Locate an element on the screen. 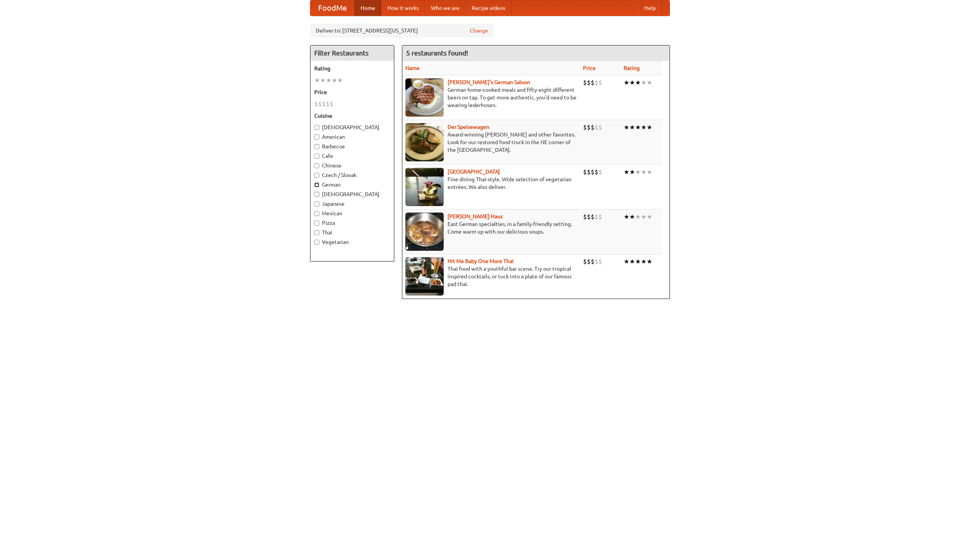 This screenshot has width=980, height=541. a: How it works is located at coordinates (403, 8).